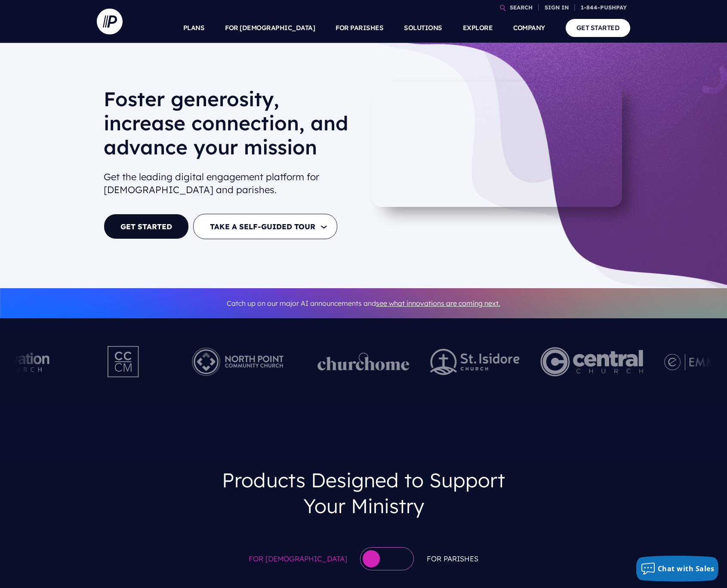 The height and width of the screenshot is (588, 727). What do you see at coordinates (230, 126) in the screenshot?
I see `h1: Foster generosity, increase connection, and advance your mission` at bounding box center [230, 126].